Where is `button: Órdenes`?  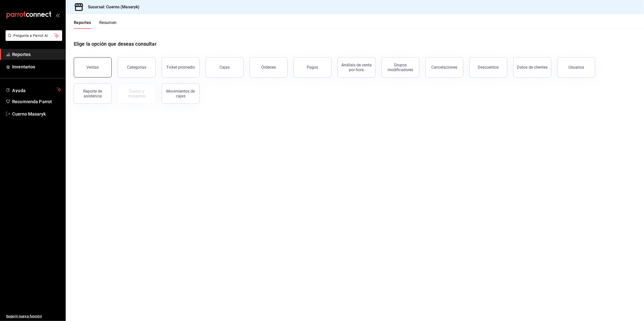 button: Órdenes is located at coordinates (269, 67).